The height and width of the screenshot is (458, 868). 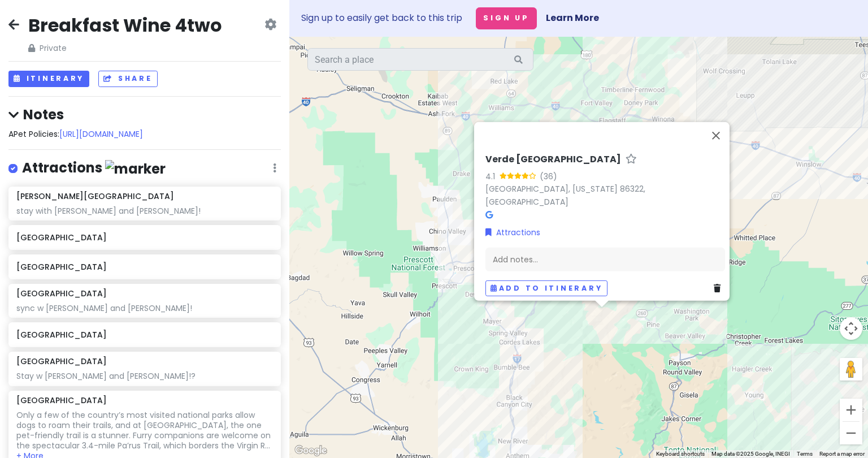 I want to click on a: Attractions, so click(x=512, y=232).